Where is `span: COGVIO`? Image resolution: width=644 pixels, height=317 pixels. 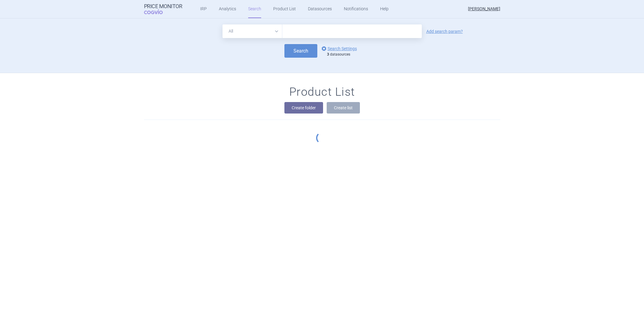
span: COGVIO is located at coordinates (158, 12).